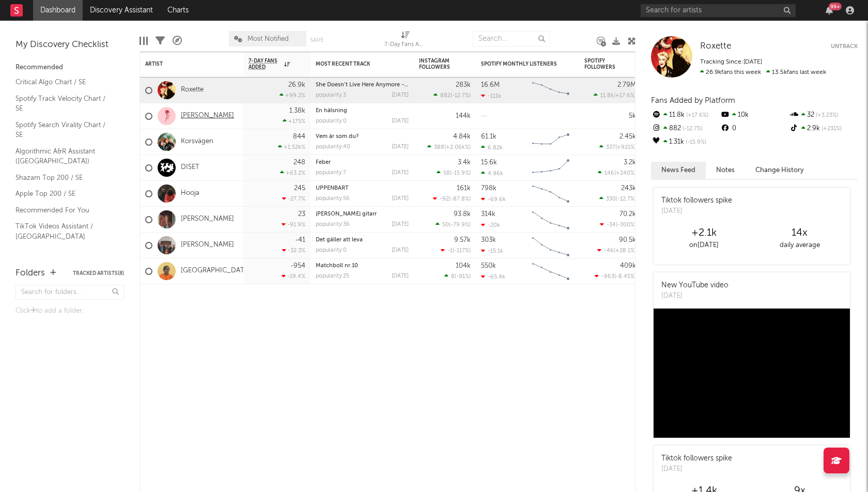 This screenshot has height=492, width=868. Describe the element at coordinates (823, 115) in the screenshot. I see `div: 32` at that location.